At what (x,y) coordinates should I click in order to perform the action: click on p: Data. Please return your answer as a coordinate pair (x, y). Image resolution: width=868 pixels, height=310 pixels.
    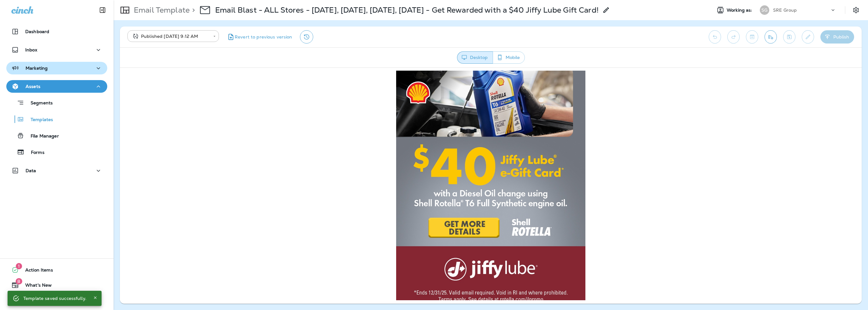
    Looking at the image, I should click on (31, 171).